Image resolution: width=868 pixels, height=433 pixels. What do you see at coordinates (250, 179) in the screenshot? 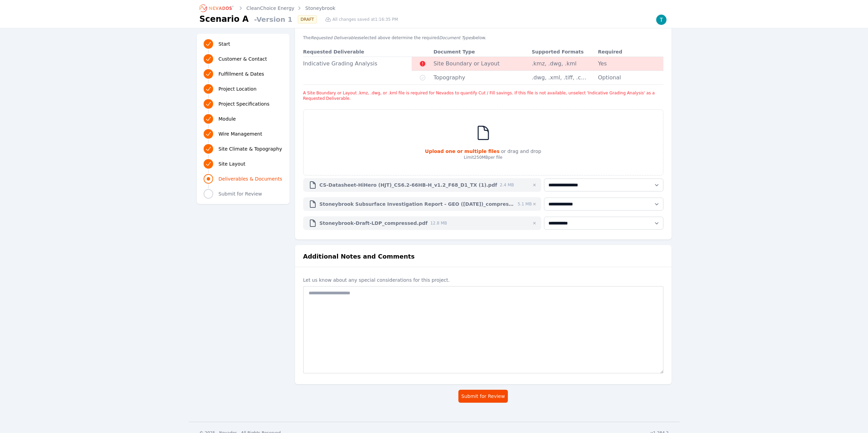
I see `span: Deliverables & Documents` at bounding box center [250, 179].